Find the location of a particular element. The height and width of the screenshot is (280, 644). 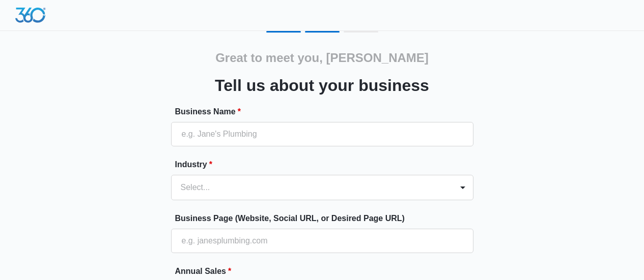

input: e.g. Jane's Plumbing is located at coordinates (322, 134).